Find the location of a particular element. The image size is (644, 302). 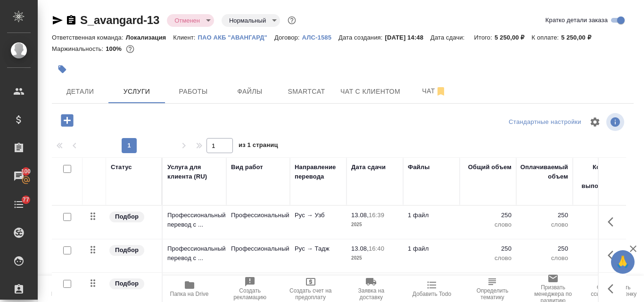

button: Нормальный is located at coordinates (247, 20).